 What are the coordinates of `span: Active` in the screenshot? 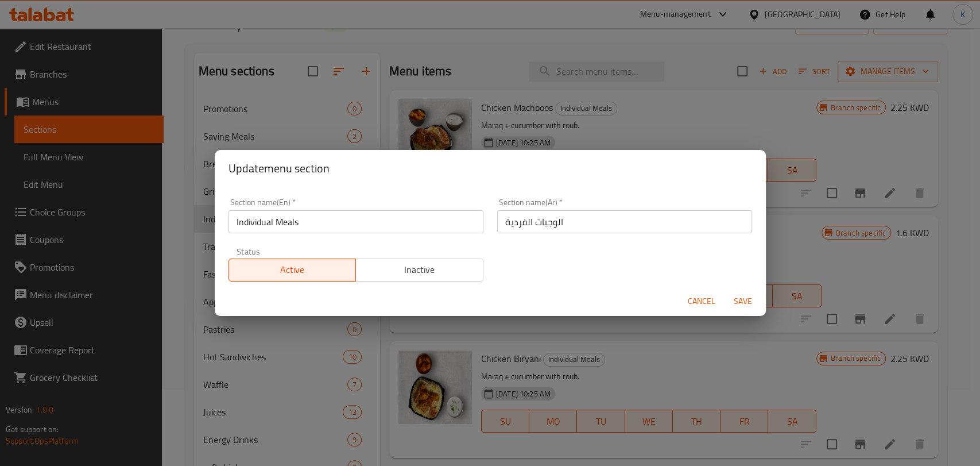 It's located at (293, 269).